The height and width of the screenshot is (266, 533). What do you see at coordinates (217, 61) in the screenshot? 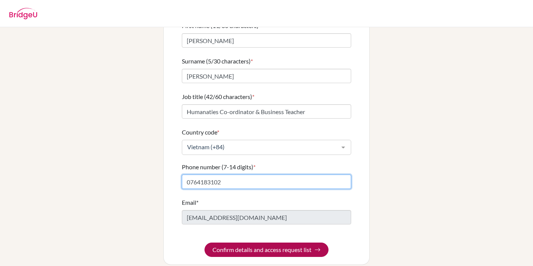
I see `label: Surname (5/30 characters)` at bounding box center [217, 61].